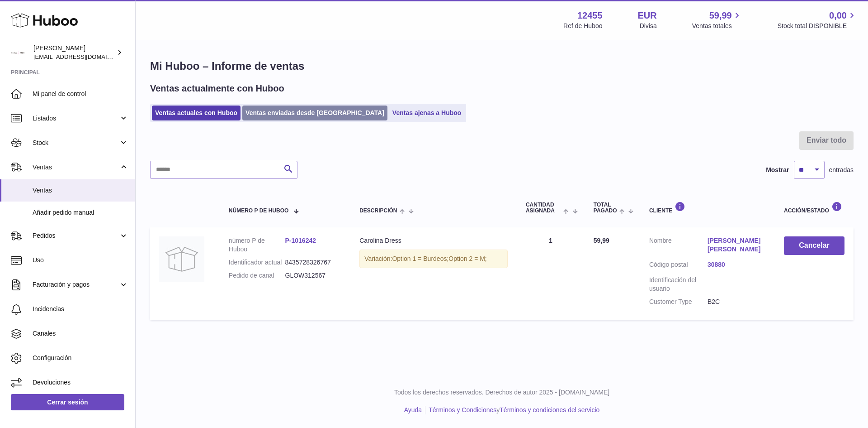 Image resolution: width=868 pixels, height=428 pixels. What do you see at coordinates (550, 410) in the screenshot?
I see `a: Términos y condiciones del servicio` at bounding box center [550, 410].